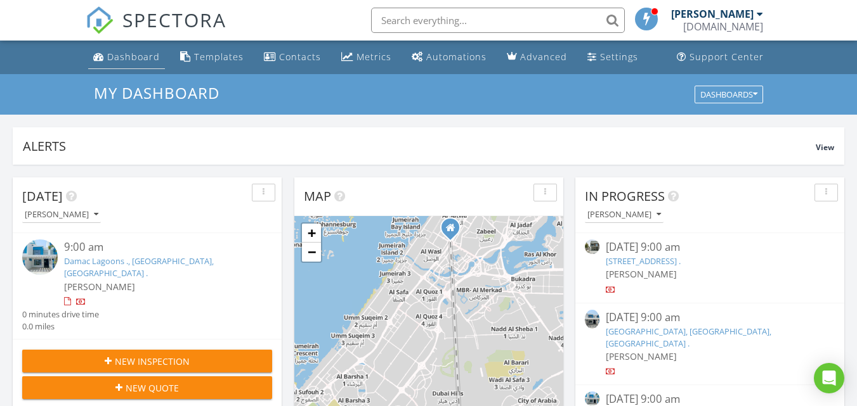 The height and width of the screenshot is (406, 857). What do you see at coordinates (147, 388) in the screenshot?
I see `button: New Quote` at bounding box center [147, 388].